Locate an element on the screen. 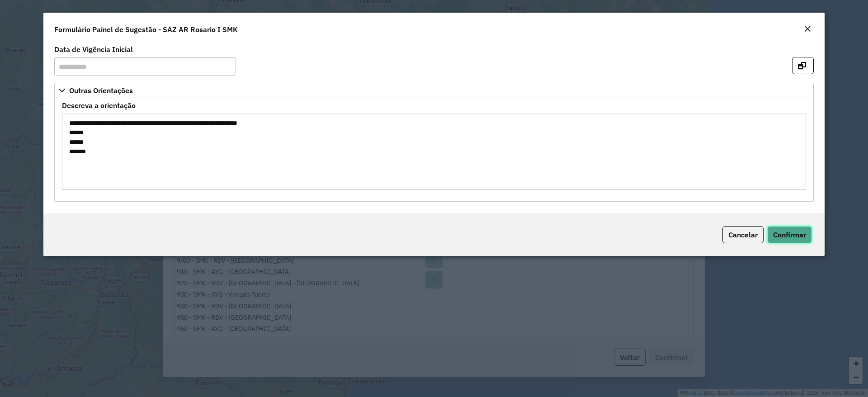  label: Descreva a orientação is located at coordinates (99, 105).